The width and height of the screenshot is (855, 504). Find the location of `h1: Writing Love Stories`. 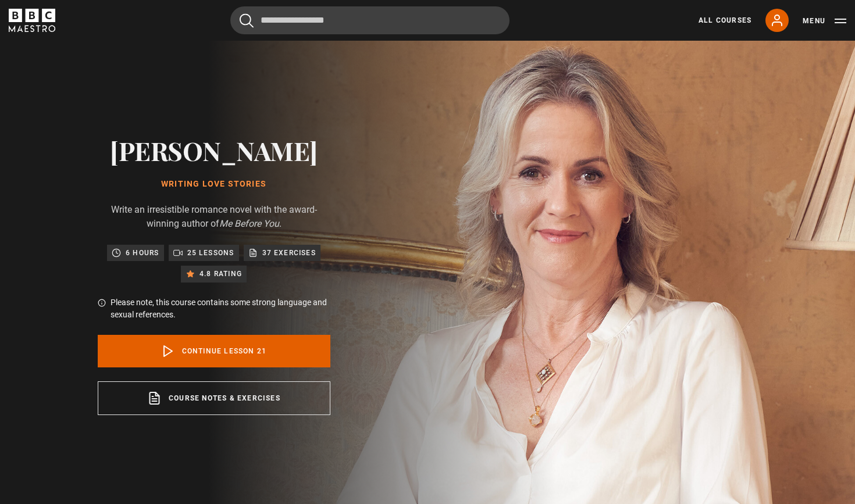

h1: Writing Love Stories is located at coordinates (214, 184).